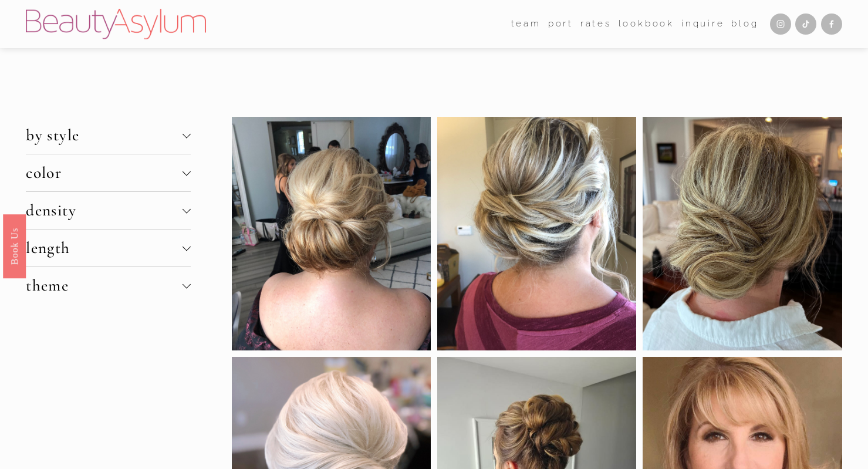  Describe the element at coordinates (108, 135) in the screenshot. I see `button: by style` at that location.